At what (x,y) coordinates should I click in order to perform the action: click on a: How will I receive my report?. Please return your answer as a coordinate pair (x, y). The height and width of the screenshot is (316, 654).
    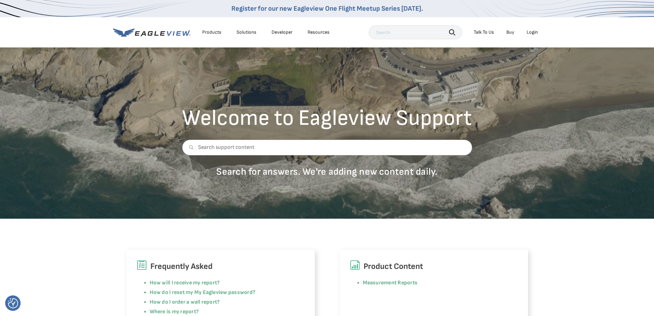
    Looking at the image, I should click on (185, 282).